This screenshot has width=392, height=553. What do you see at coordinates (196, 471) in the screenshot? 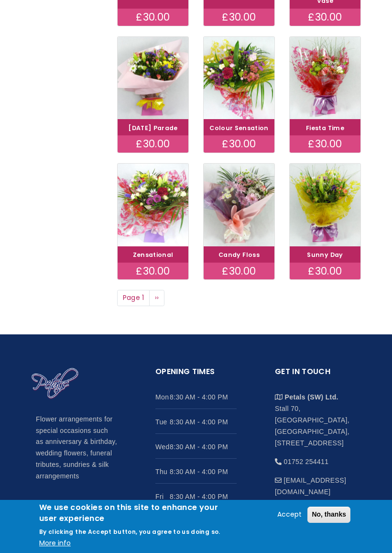
I see `li: Thu` at bounding box center [196, 471].